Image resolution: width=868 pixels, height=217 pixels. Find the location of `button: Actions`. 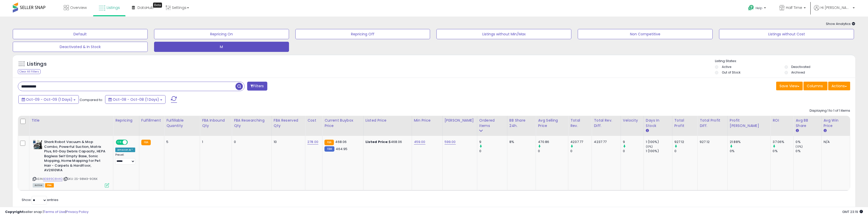

button: Actions is located at coordinates (839, 86).